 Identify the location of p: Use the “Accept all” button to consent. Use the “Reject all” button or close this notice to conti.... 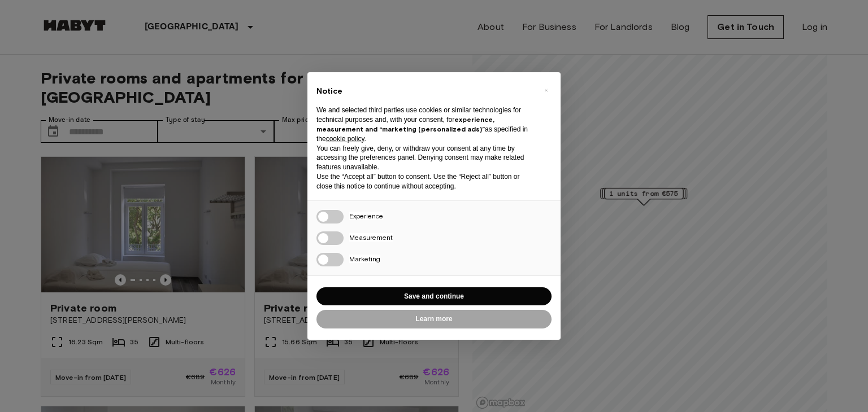
(425, 182).